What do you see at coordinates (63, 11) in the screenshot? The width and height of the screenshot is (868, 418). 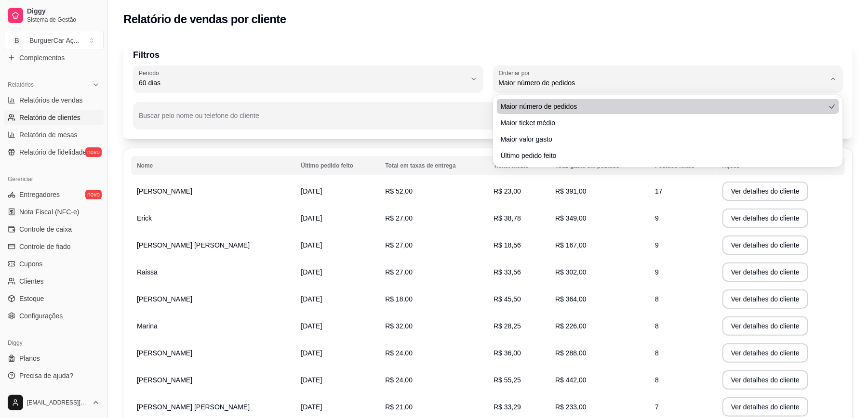 I see `span: Diggy` at bounding box center [63, 11].